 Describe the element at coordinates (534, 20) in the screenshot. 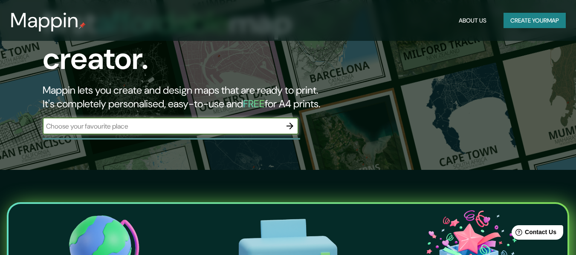

I see `button: Create yourmap` at that location.